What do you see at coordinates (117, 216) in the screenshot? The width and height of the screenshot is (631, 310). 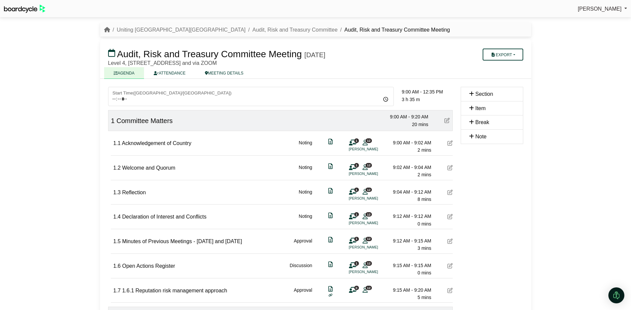 I see `span: 1.4` at bounding box center [117, 216].